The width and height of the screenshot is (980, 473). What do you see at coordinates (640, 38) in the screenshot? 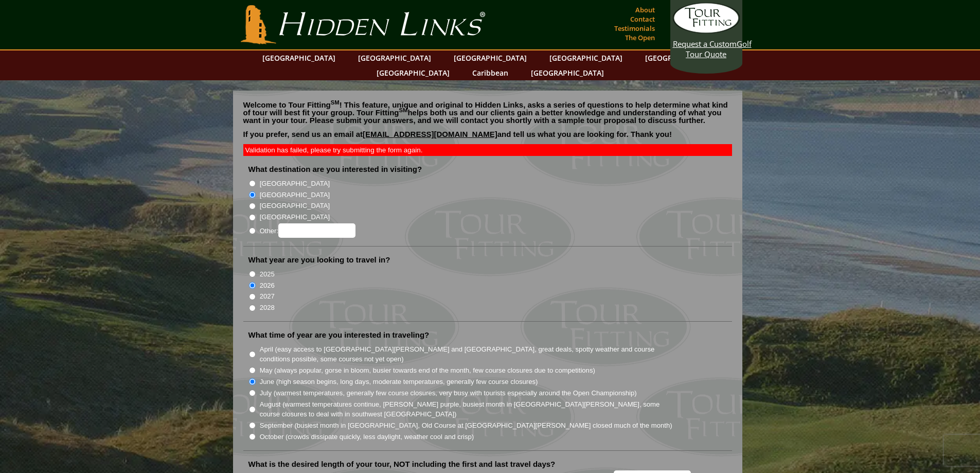
I see `a: The Open` at bounding box center [640, 38].